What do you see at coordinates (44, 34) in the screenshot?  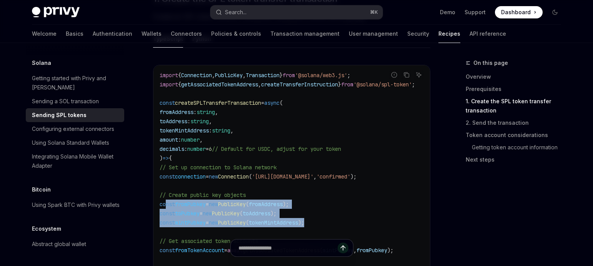 I see `a: Welcome` at bounding box center [44, 34].